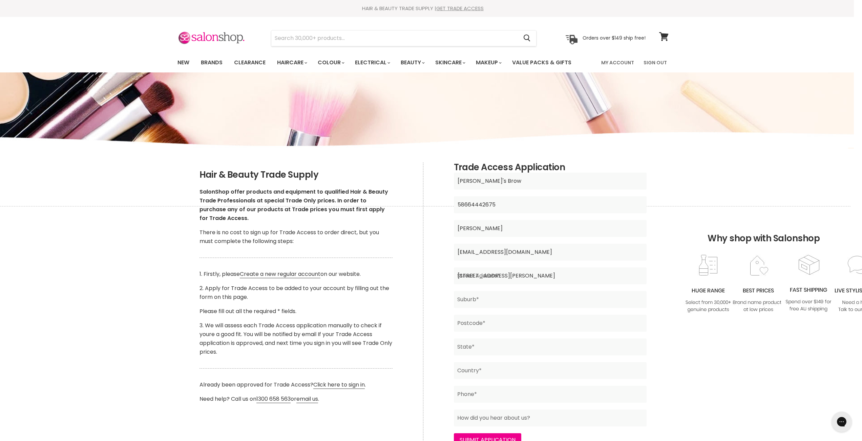  Describe the element at coordinates (655, 63) in the screenshot. I see `a: Sign Out` at that location.